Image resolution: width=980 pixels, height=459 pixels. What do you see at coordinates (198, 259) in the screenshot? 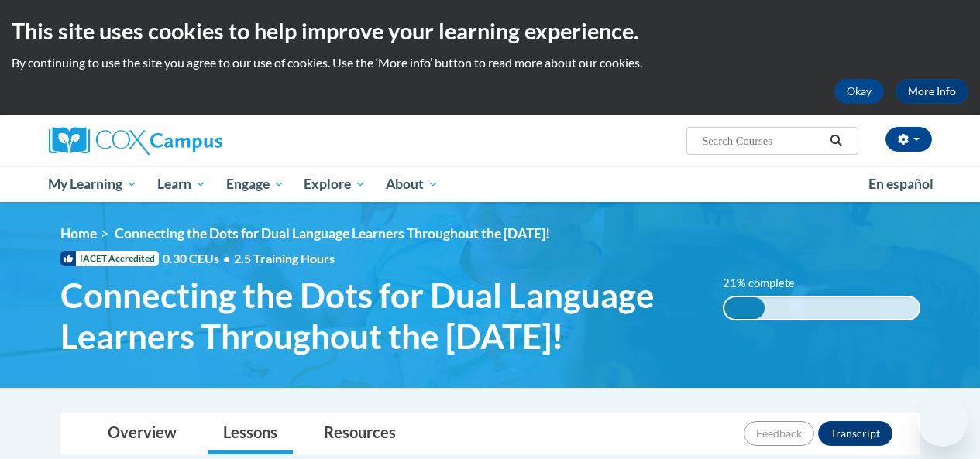
I see `span: 0.30 CEUs` at bounding box center [198, 259].